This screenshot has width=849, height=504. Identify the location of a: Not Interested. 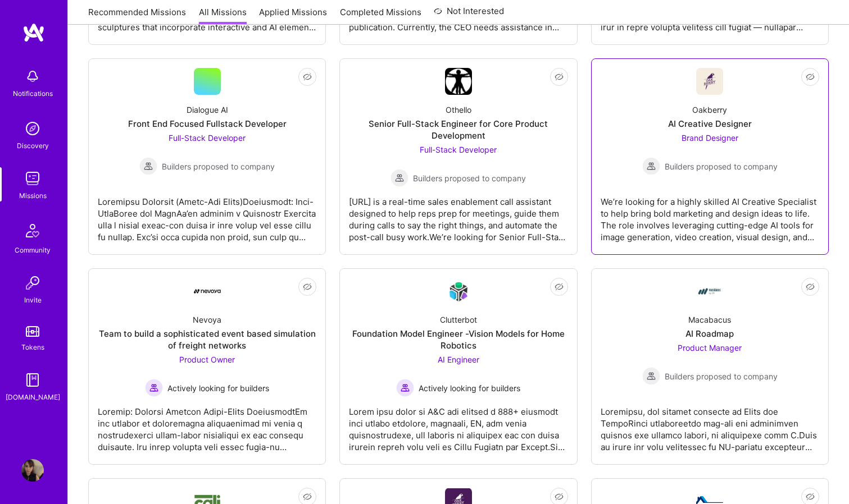
(468, 15).